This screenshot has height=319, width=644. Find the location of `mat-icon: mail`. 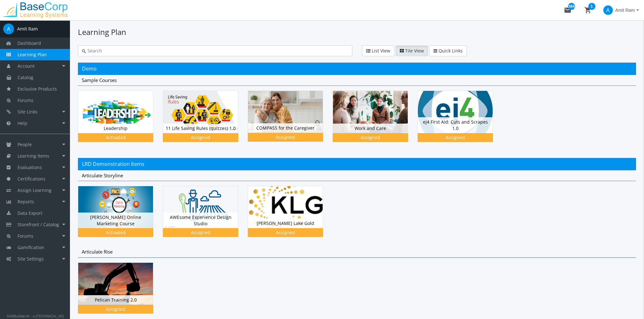

mat-icon: mail is located at coordinates (567, 10).